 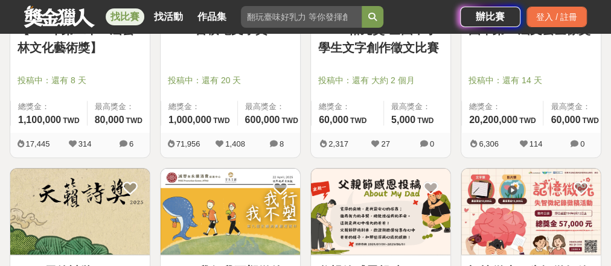 What do you see at coordinates (131, 144) in the screenshot?
I see `span: 6` at bounding box center [131, 144].